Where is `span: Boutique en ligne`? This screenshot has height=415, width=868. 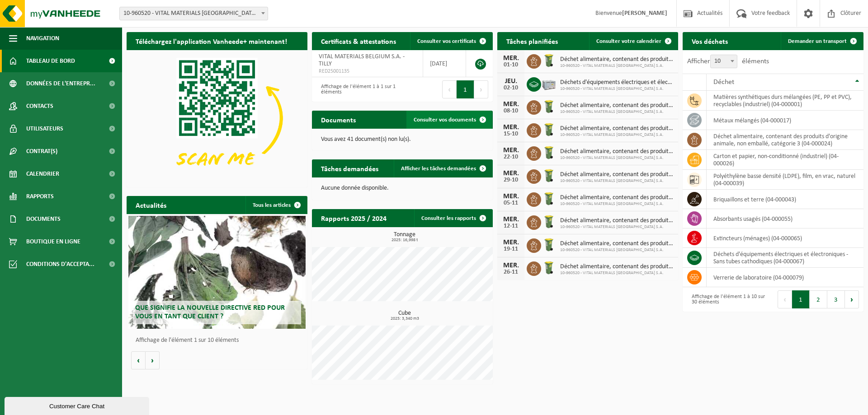
span: Boutique en ligne is located at coordinates (53, 242).